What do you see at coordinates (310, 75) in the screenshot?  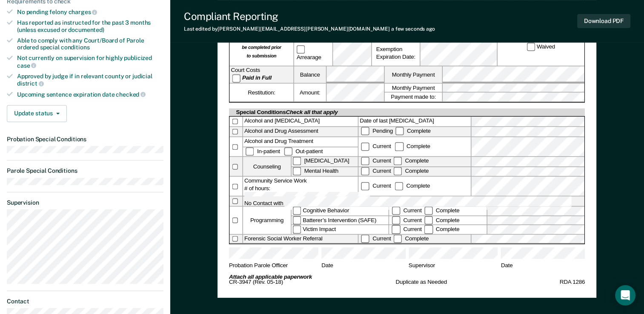 I see `label: Balance` at bounding box center [310, 75].